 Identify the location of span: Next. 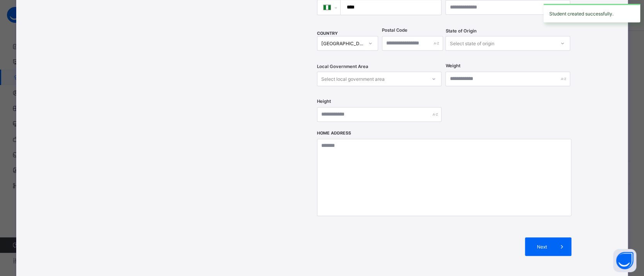
(542, 246).